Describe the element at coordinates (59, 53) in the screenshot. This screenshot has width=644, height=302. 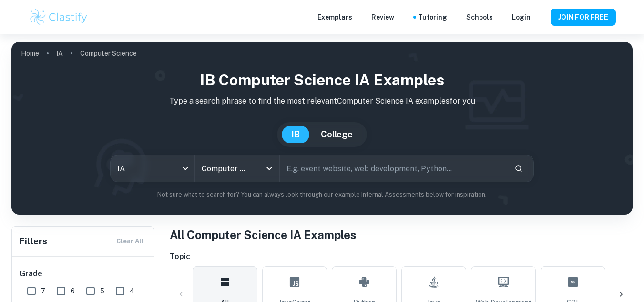
I see `a: IA` at that location.